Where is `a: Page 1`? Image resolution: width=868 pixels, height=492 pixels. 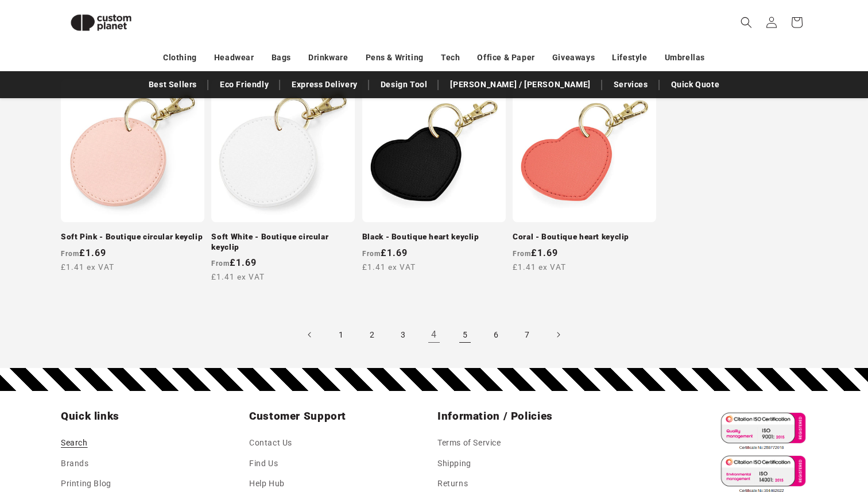 a: Page 1 is located at coordinates (341, 335).